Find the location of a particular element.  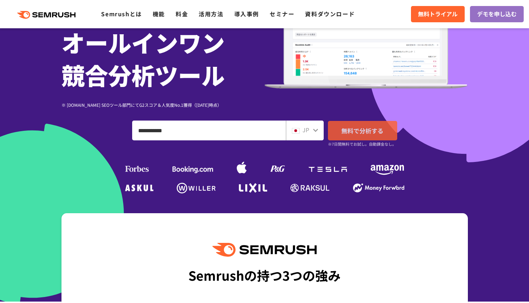

span: デモを申し込む is located at coordinates (497, 14).